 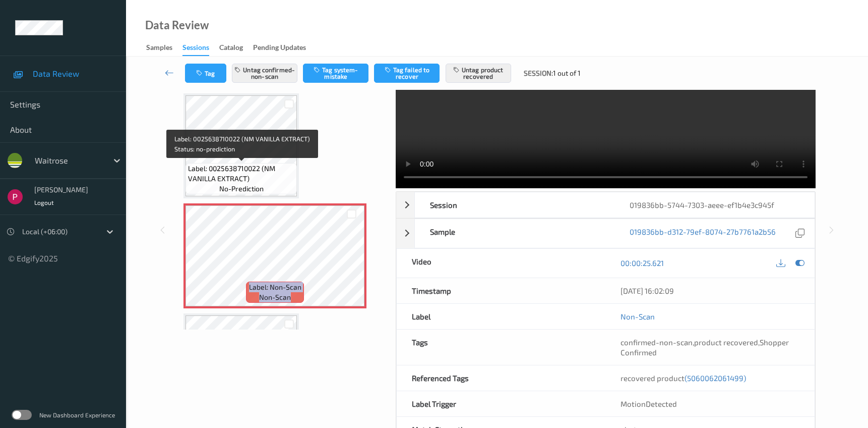 What do you see at coordinates (501, 291) in the screenshot?
I see `div: Timestamp` at bounding box center [501, 291].